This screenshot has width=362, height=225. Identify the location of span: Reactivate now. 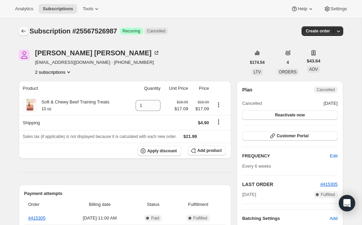
(290, 115).